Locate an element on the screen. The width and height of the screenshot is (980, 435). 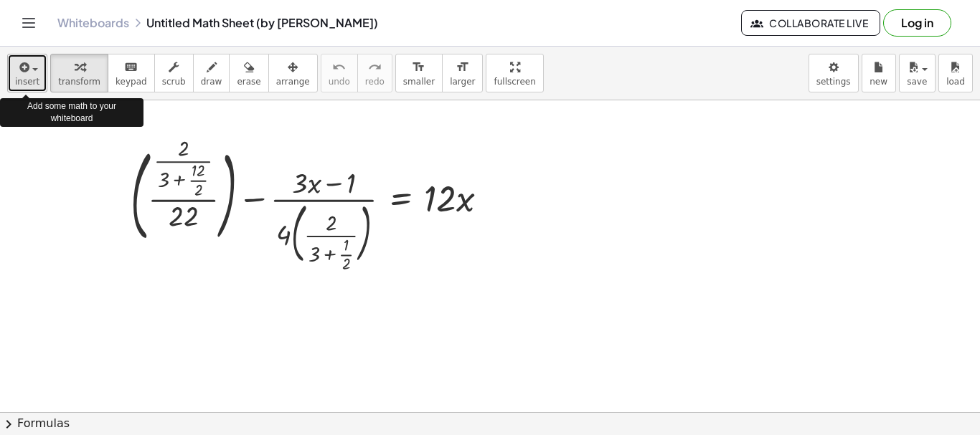
button: settings is located at coordinates (834, 73).